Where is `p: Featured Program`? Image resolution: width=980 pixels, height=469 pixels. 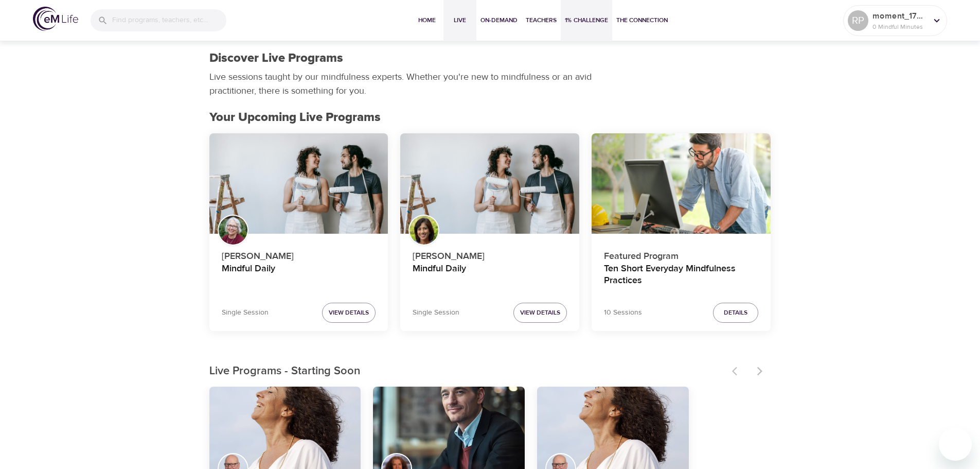 p: Featured Program is located at coordinates (681, 253).